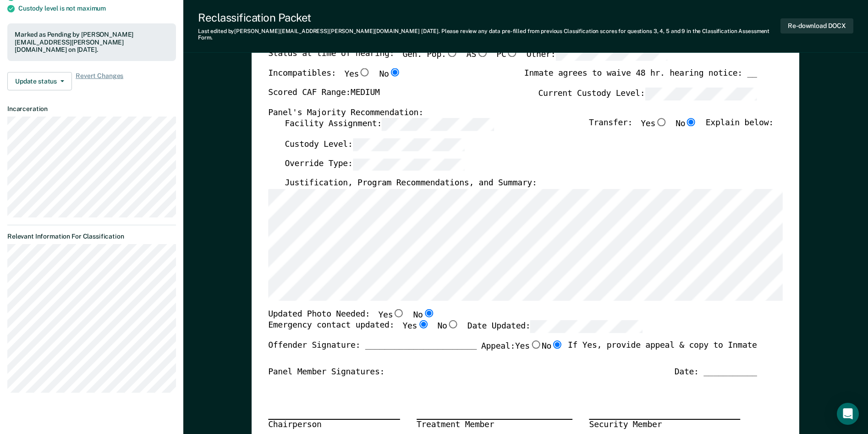  What do you see at coordinates (612, 55) in the screenshot?
I see `input: Other:` at bounding box center [612, 55].